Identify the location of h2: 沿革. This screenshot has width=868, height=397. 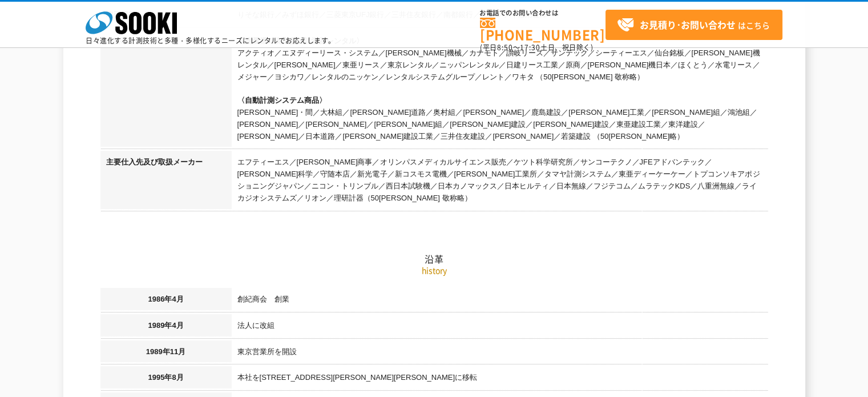
(435, 201).